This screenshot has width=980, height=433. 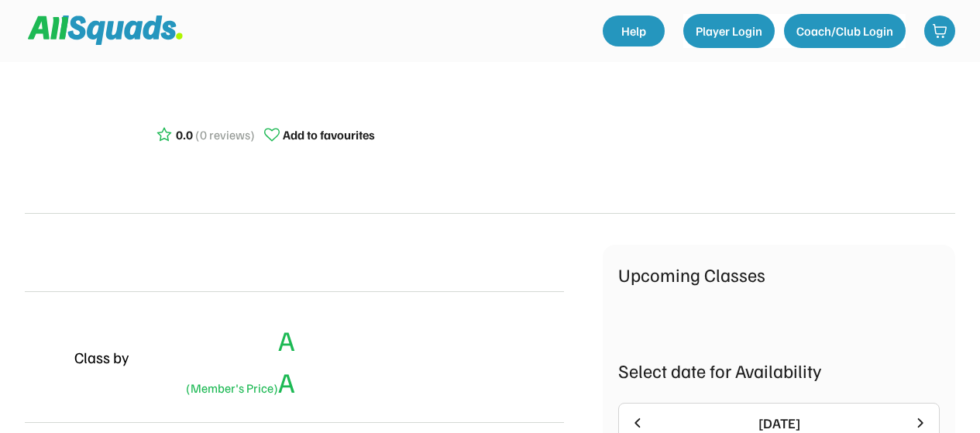 I want to click on div: (0 reviews), so click(x=225, y=135).